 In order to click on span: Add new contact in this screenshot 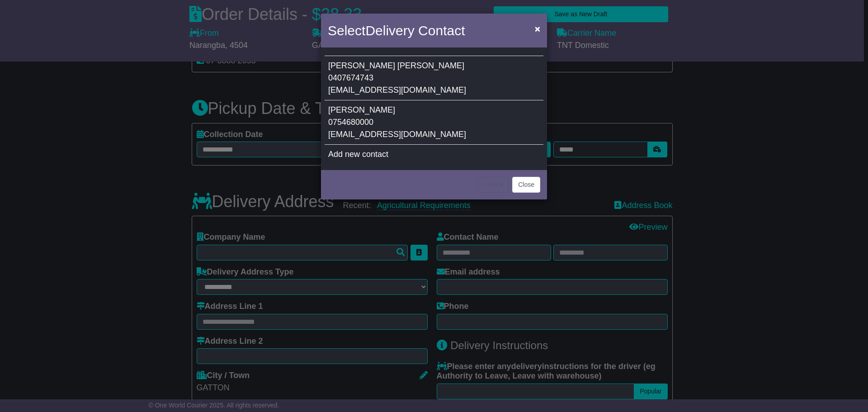, I will do `click(358, 154)`.